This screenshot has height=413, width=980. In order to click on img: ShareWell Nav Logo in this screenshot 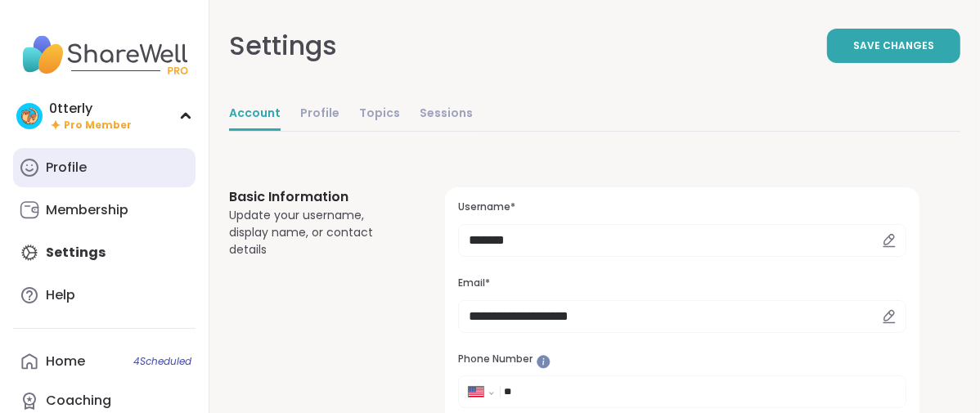, I will do `click(104, 55)`.